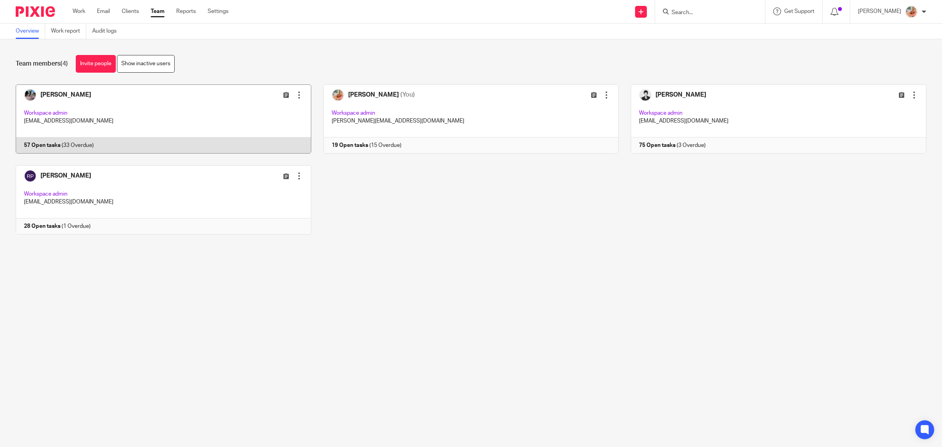 This screenshot has width=942, height=447. What do you see at coordinates (79, 11) in the screenshot?
I see `a: Work` at bounding box center [79, 11].